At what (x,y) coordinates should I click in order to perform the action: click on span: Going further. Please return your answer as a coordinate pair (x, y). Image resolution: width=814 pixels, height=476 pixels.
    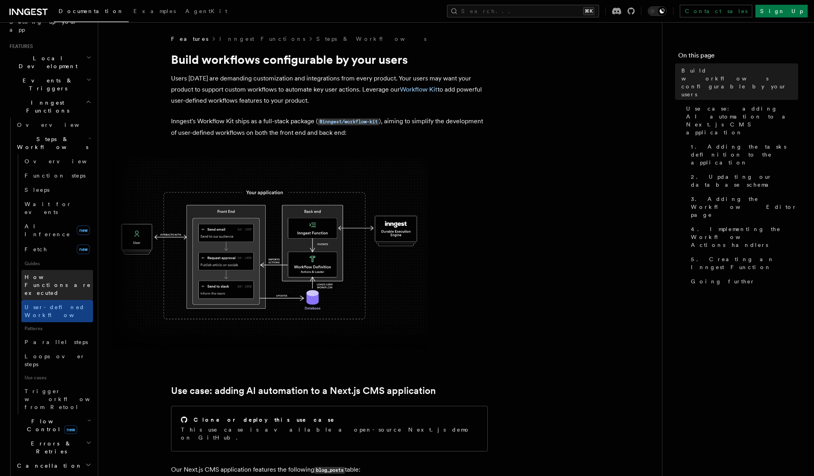
    Looking at the image, I should click on (723, 281).